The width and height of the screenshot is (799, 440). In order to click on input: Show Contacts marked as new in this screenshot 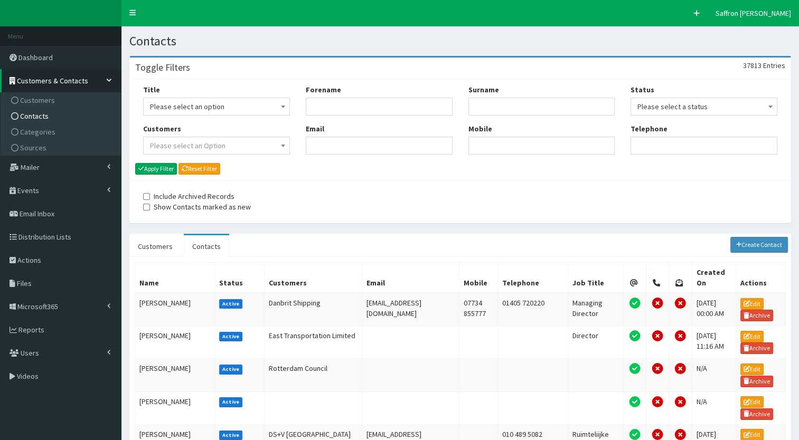, I will do `click(146, 207)`.